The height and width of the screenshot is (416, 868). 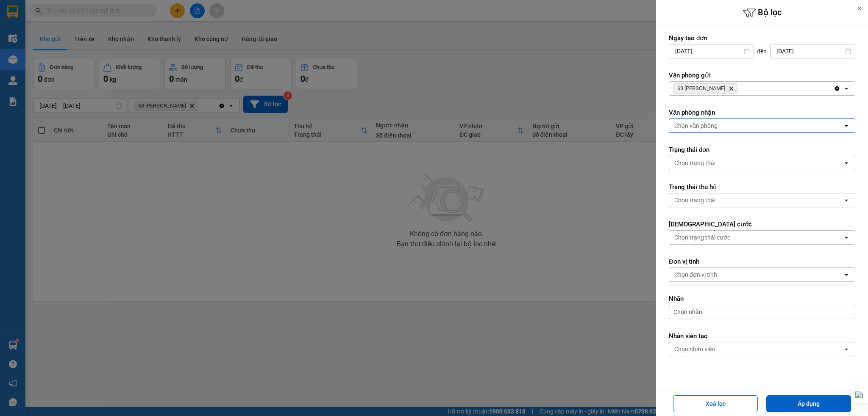 I want to click on div: Chọn nhân viên, so click(x=695, y=349).